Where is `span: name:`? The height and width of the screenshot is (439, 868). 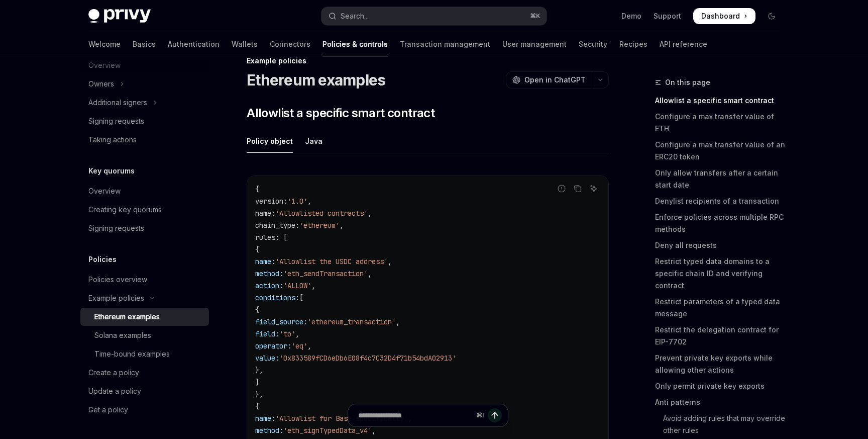
span: name: is located at coordinates (265, 261).